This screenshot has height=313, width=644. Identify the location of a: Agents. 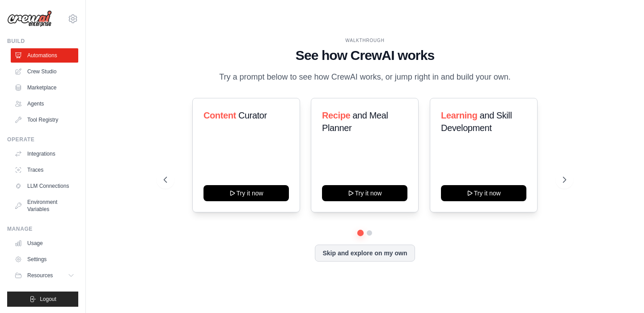
(44, 104).